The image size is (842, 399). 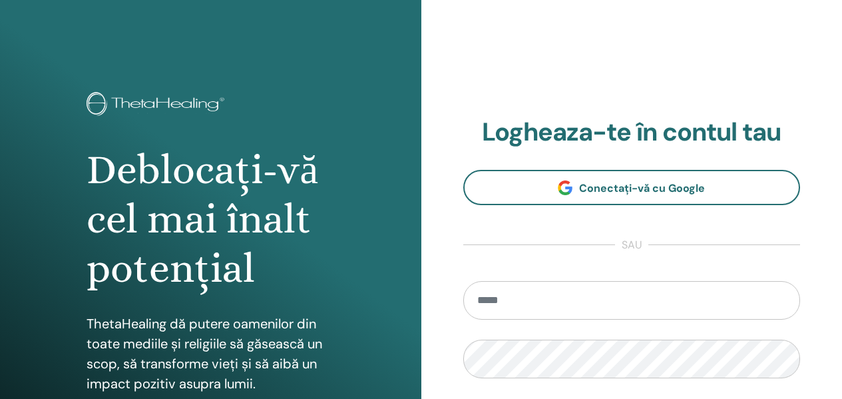 What do you see at coordinates (632, 133) in the screenshot?
I see `h2: Logheaza-te în contul tau` at bounding box center [632, 133].